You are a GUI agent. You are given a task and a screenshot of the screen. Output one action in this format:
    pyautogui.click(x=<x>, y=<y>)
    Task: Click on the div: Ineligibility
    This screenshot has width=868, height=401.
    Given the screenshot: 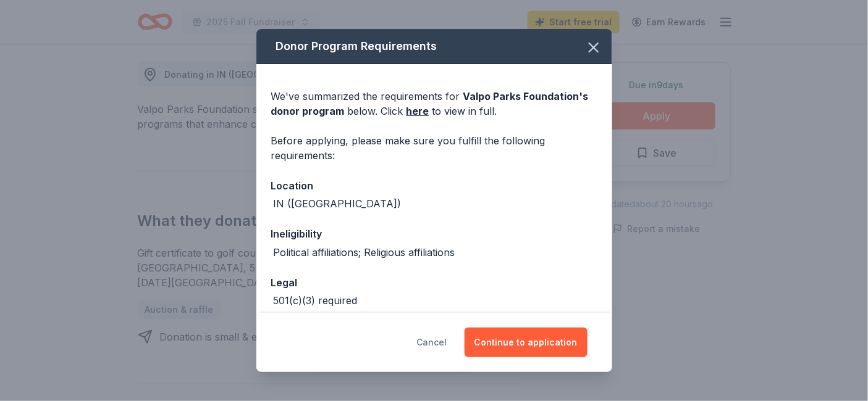 What is the action you would take?
    pyautogui.click(x=434, y=234)
    